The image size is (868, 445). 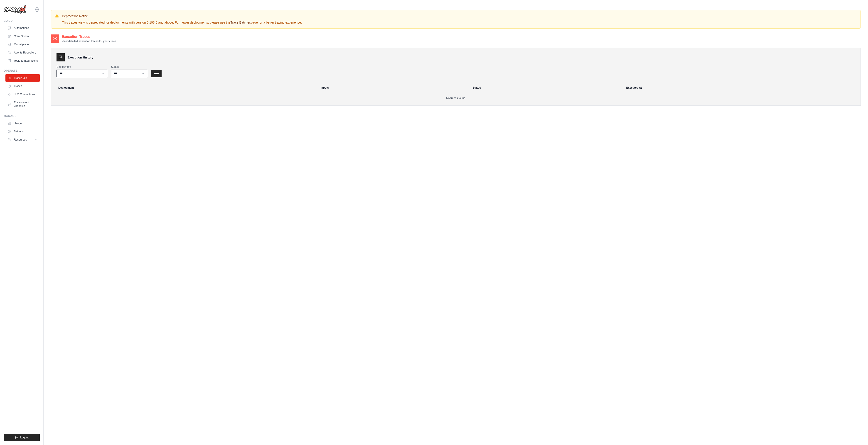 I want to click on div: Manage, so click(x=22, y=116).